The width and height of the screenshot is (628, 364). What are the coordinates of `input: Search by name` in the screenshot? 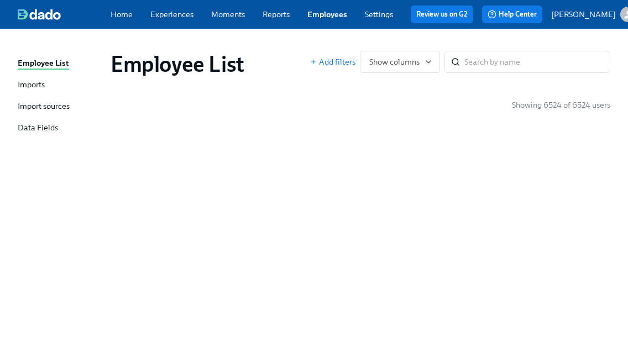 It's located at (537, 62).